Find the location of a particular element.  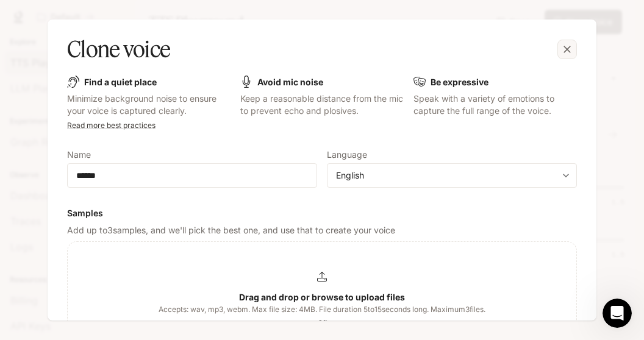

a: Read more best practices is located at coordinates (111, 125).